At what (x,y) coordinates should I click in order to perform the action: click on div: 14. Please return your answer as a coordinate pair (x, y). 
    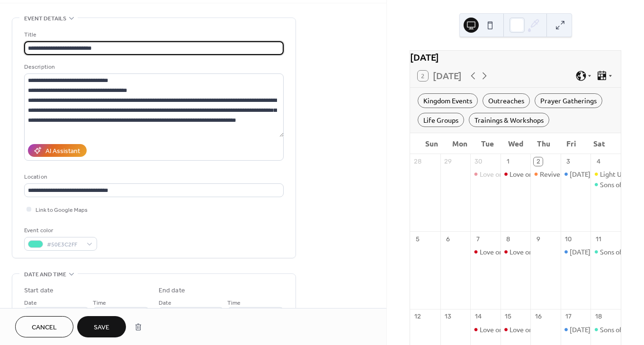
    Looking at the image, I should click on (478, 316).